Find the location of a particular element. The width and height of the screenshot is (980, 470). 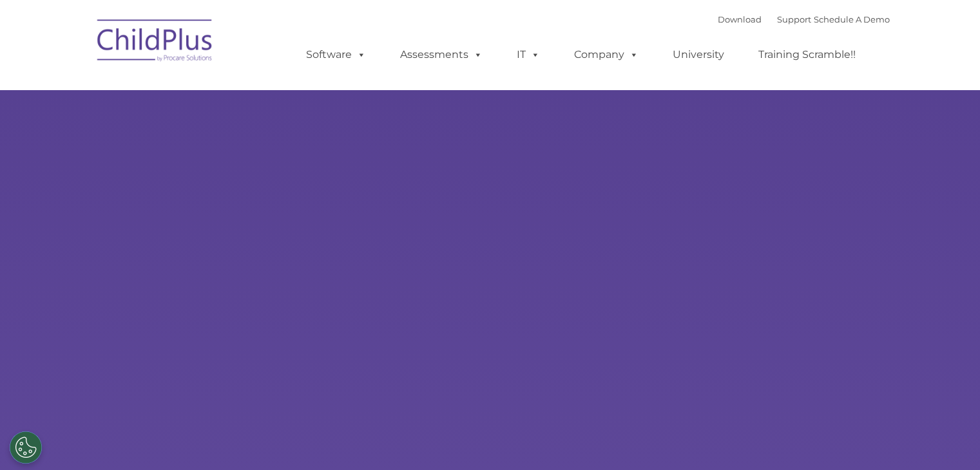

a: Company is located at coordinates (607, 55).